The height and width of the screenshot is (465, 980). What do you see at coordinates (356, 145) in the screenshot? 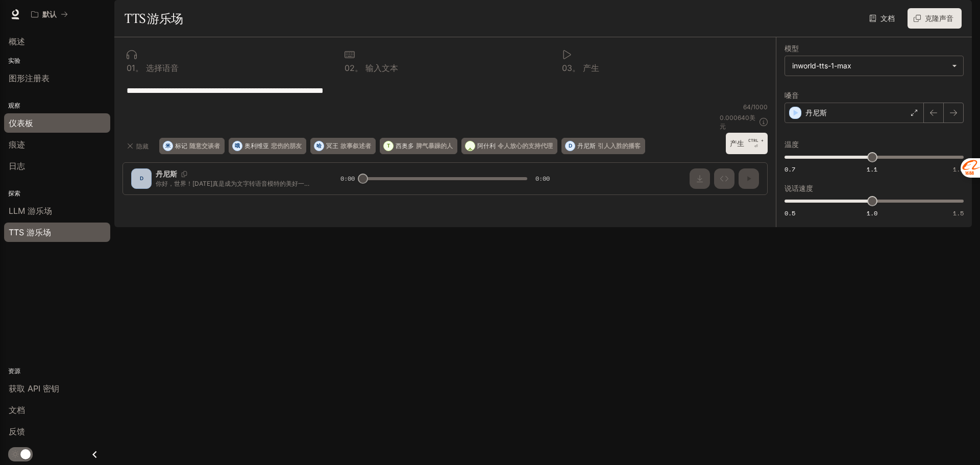
I see `font: 故事叙述者` at bounding box center [356, 145].